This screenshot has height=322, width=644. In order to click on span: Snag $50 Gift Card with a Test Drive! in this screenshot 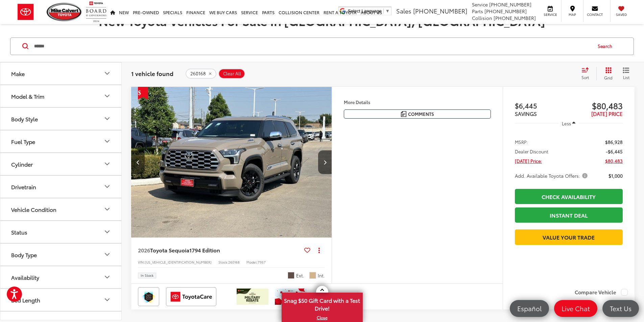, I will do `click(322, 303)`.